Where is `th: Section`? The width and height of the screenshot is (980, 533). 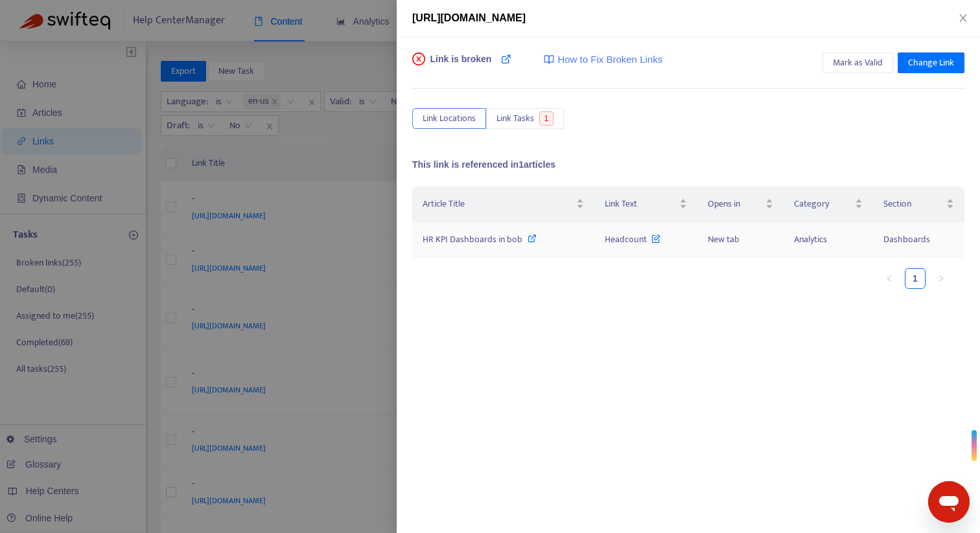
th: Section is located at coordinates (919, 204).